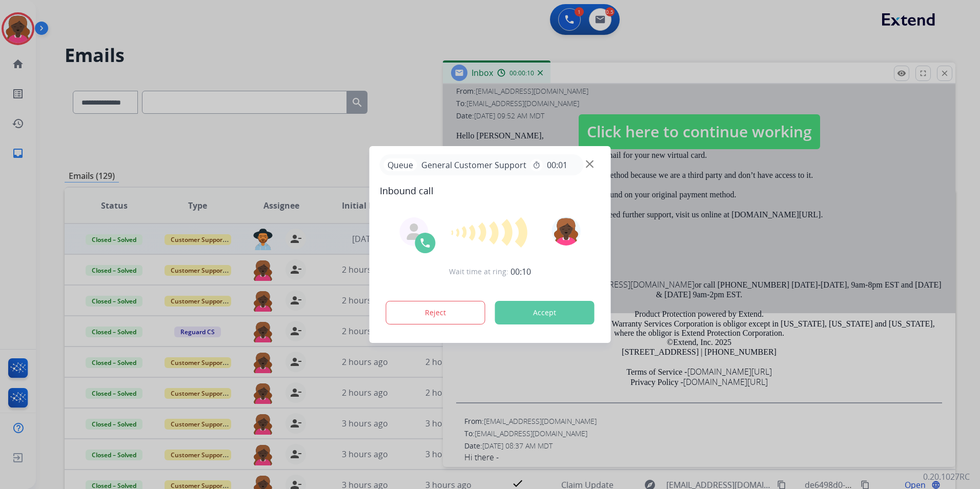 The width and height of the screenshot is (980, 489). Describe the element at coordinates (537, 165) in the screenshot. I see `mat-icon: timer` at that location.